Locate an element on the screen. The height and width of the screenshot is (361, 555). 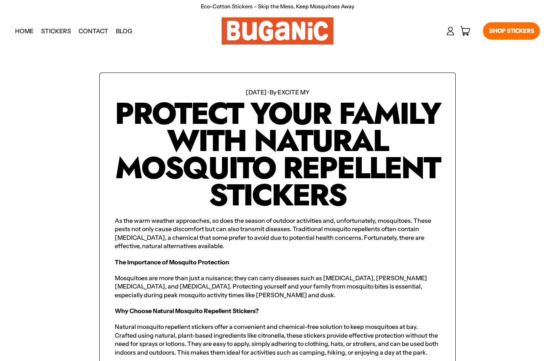
h1: Protect Your Family with Natural Mosquito Repellent Stickers is located at coordinates (278, 154).